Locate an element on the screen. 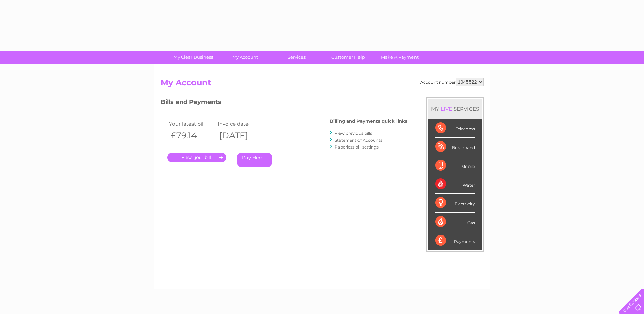 This screenshot has width=644, height=314. a: Services is located at coordinates (297, 57).